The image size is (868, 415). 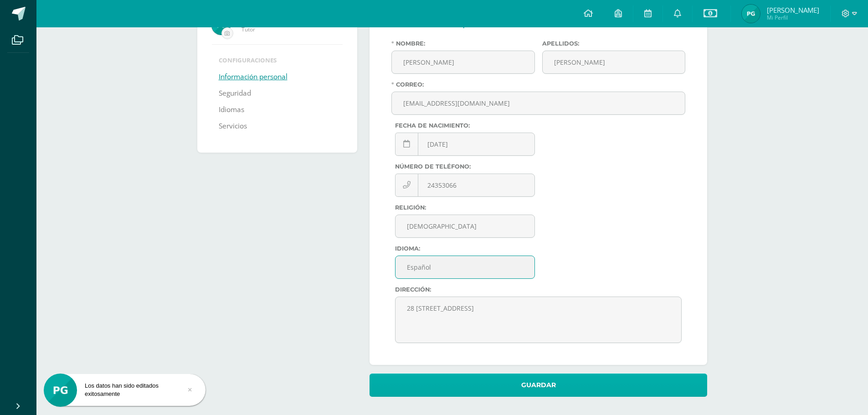 I want to click on span: Mi Perfil, so click(x=793, y=17).